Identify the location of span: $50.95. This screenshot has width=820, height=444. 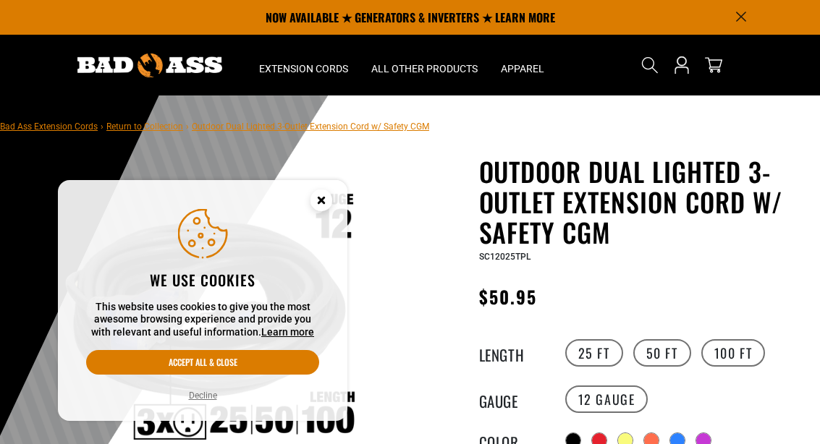
(508, 297).